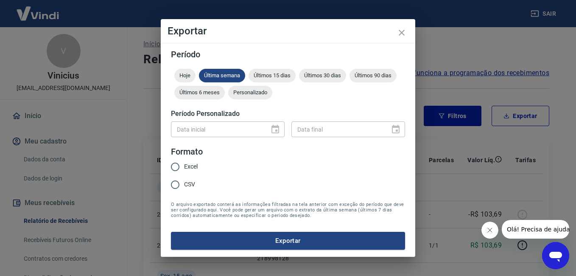 The height and width of the screenshot is (276, 576). Describe the element at coordinates (191, 166) in the screenshot. I see `span: Excel` at that location.